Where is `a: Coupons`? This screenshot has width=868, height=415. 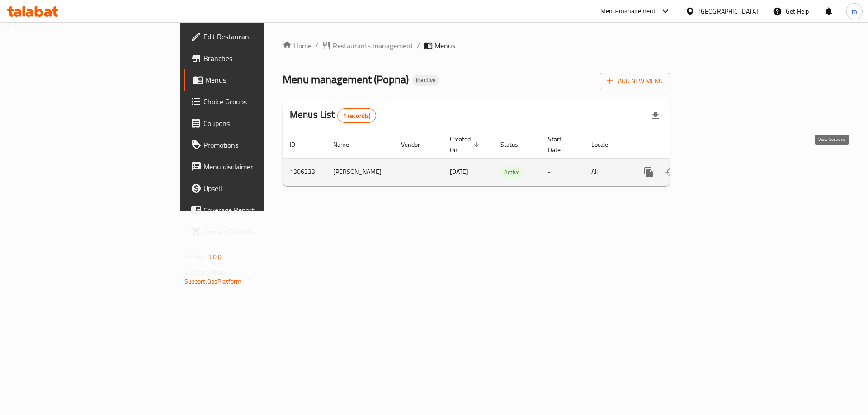 a: Coupons is located at coordinates (254, 124).